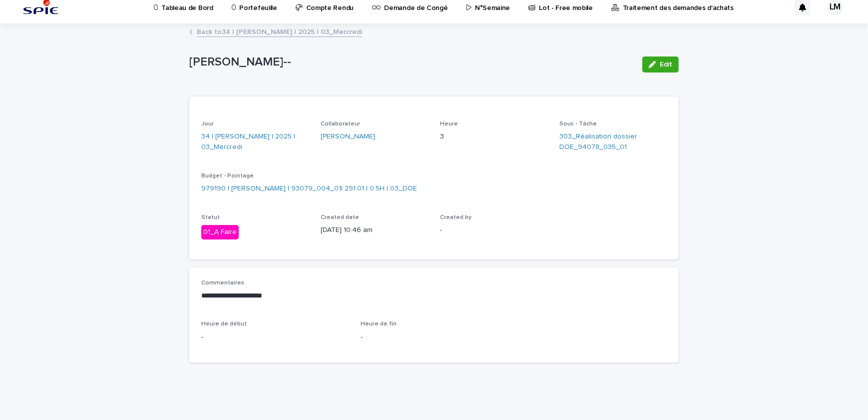  Describe the element at coordinates (379, 323) in the screenshot. I see `span: Heure de fin` at that location.